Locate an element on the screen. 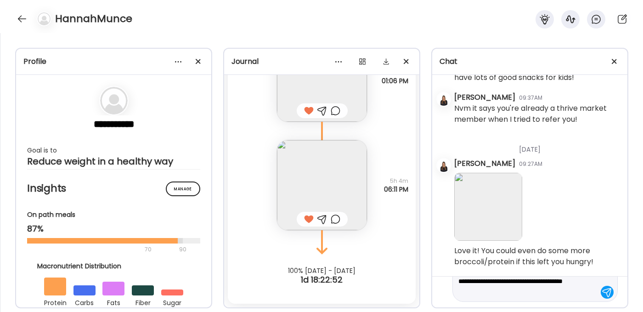 Image resolution: width=643 pixels, height=312 pixels. div: 87% is located at coordinates (113, 229).